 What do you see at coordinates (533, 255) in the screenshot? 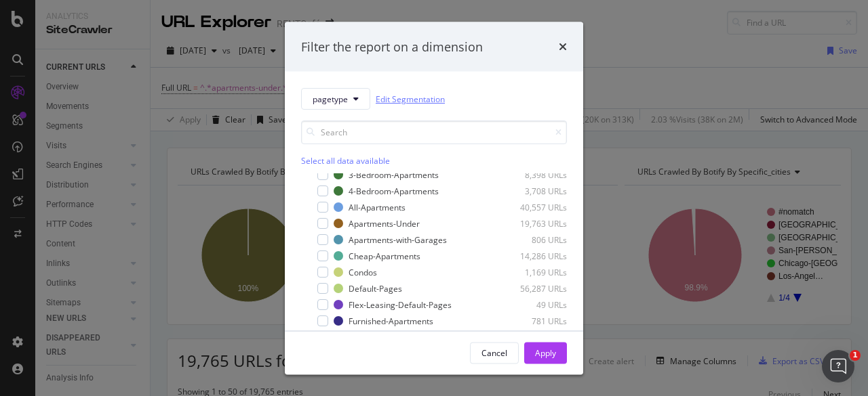
I see `div: 14,286 URLs` at bounding box center [533, 255].